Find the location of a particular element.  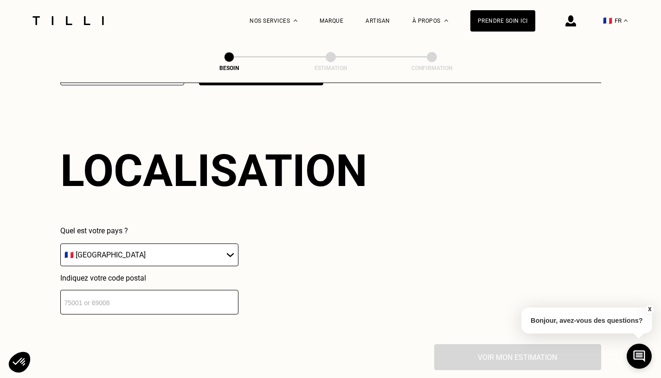

img: Logo du service de couturière Tilli is located at coordinates (68, 20).